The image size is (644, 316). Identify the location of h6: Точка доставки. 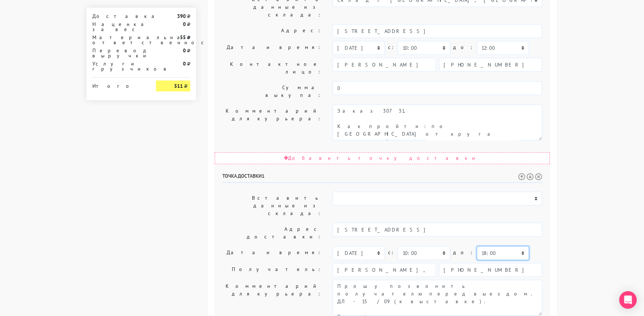
(382, 177).